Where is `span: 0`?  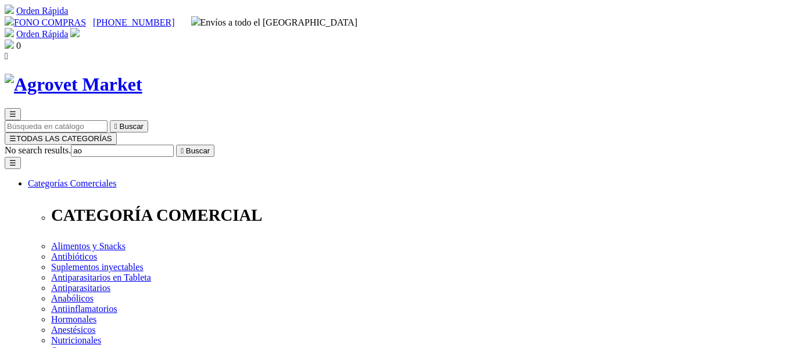 span: 0 is located at coordinates (19, 45).